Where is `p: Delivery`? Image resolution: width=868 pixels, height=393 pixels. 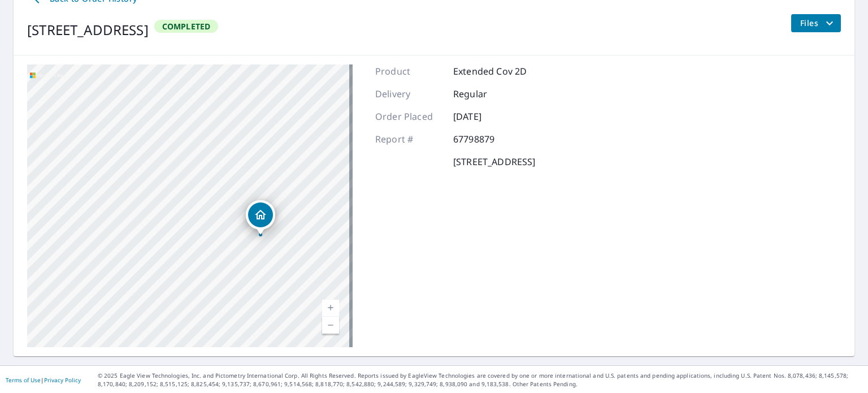
p: Delivery is located at coordinates (409, 94).